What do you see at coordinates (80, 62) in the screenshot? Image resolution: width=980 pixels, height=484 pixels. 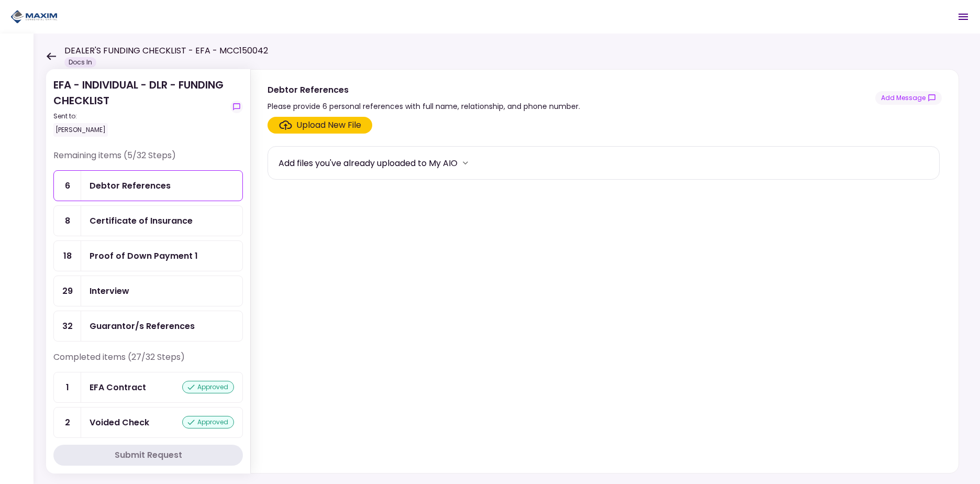 I see `div: Docs In` at bounding box center [80, 62].